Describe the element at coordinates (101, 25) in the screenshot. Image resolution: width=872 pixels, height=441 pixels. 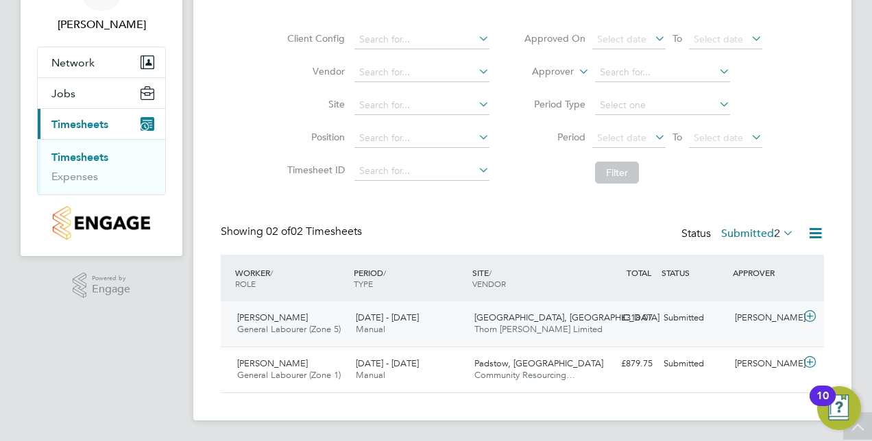
I see `span: Calum Madden` at that location.